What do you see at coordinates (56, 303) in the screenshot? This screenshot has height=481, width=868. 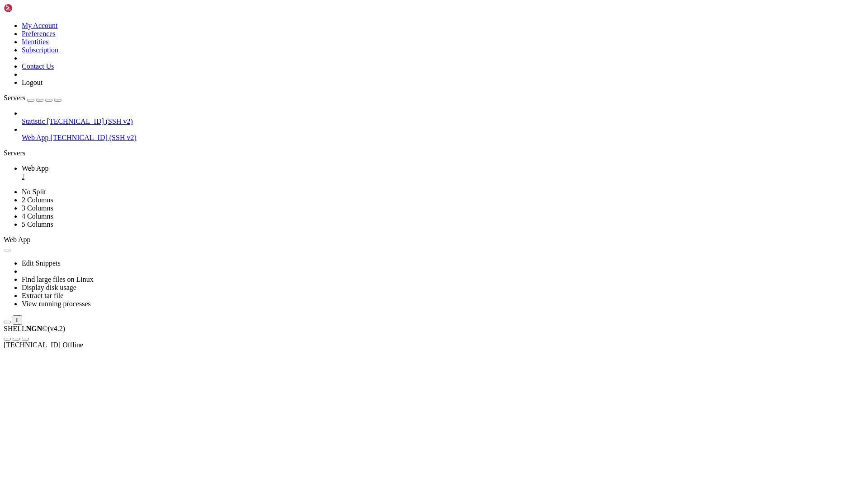 I see `a: View running processes` at bounding box center [56, 303].